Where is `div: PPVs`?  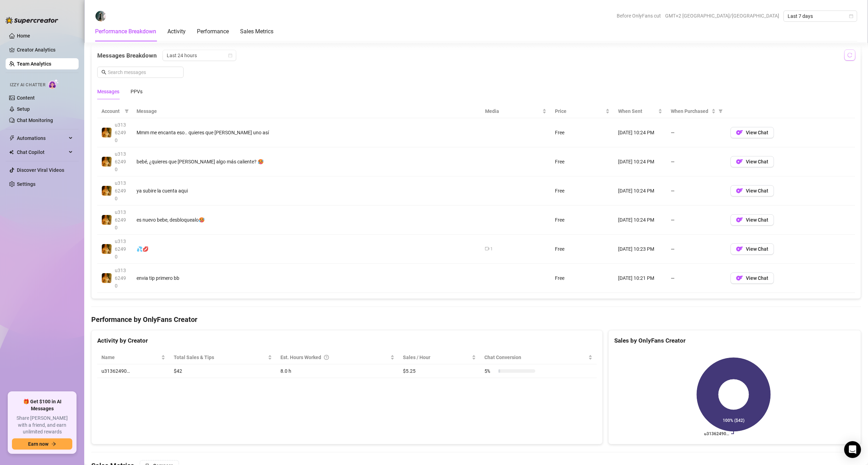 div: PPVs is located at coordinates (136, 92).